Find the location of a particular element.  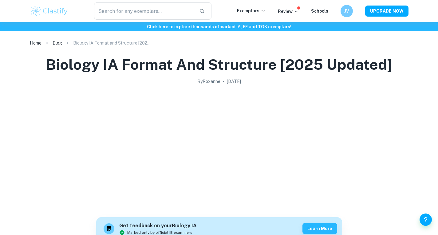

button: Learn more is located at coordinates (320, 229).